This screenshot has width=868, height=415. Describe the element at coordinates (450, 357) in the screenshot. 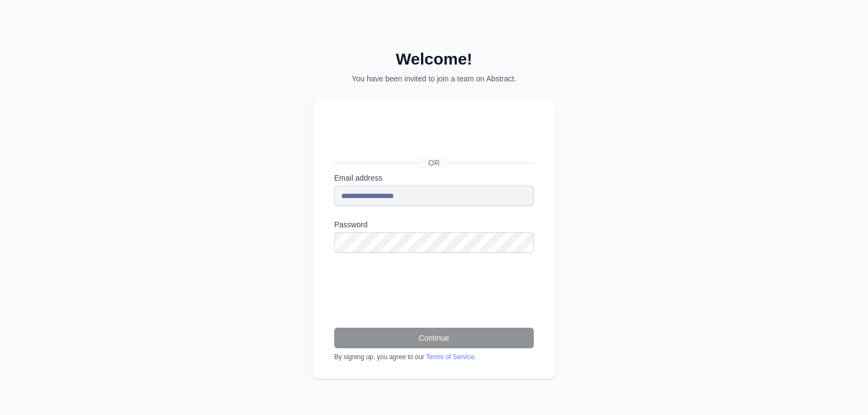

I see `a: Terms of Service` at that location.